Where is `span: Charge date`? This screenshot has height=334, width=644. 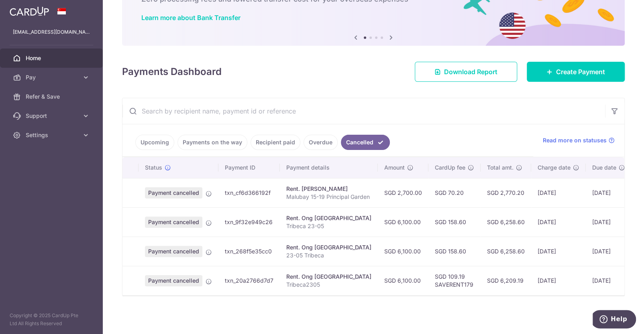 span: Charge date is located at coordinates (554, 168).